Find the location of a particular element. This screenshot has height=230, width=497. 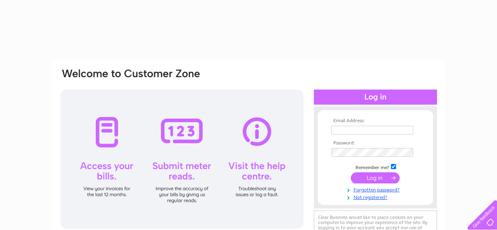

a: Forgotten password? is located at coordinates (376, 189).